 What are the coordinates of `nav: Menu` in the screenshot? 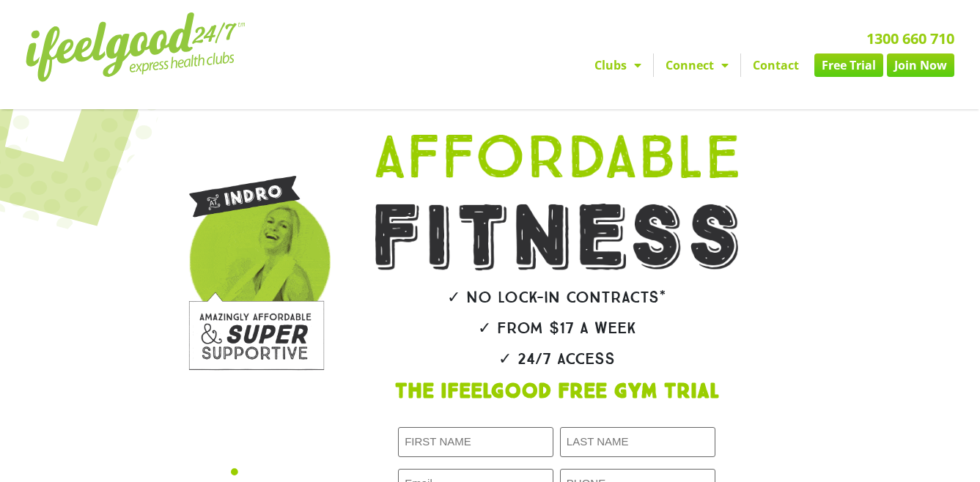 It's located at (655, 65).